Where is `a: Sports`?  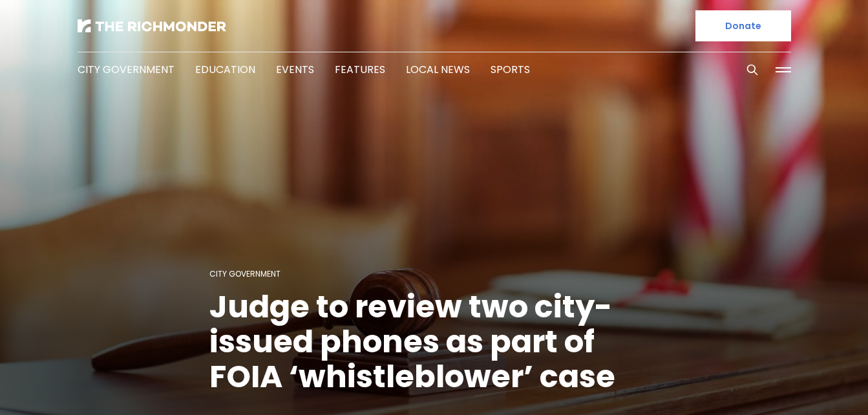
a: Sports is located at coordinates (509, 70).